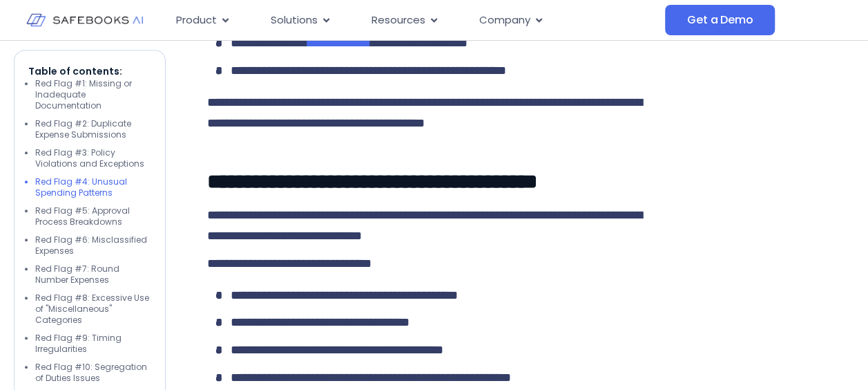 Image resolution: width=868 pixels, height=390 pixels. Describe the element at coordinates (93, 344) in the screenshot. I see `li: Red Flag #9: Timing Irregularities` at that location.